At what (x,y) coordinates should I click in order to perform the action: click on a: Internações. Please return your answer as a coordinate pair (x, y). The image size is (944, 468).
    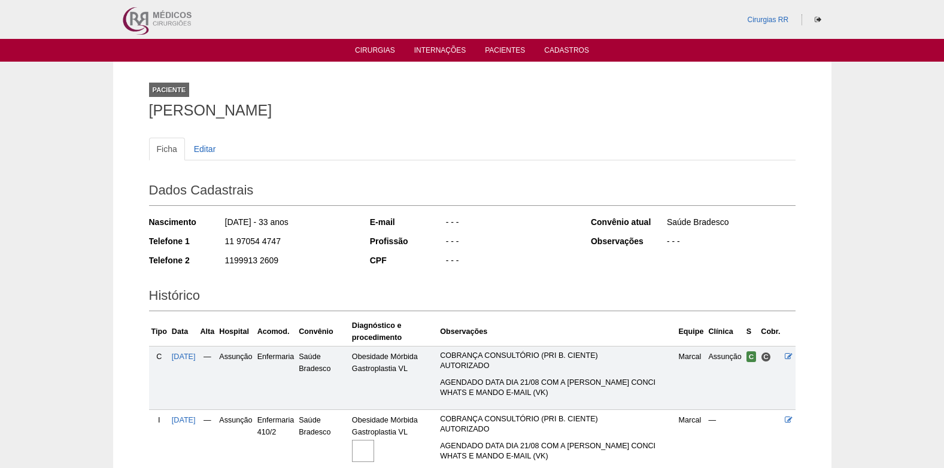
    Looking at the image, I should click on (440, 52).